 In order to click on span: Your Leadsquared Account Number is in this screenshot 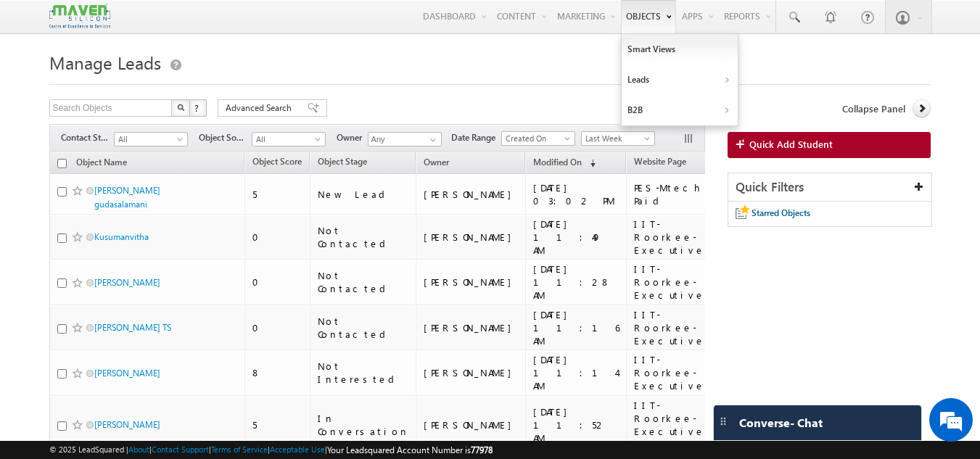, I will do `click(410, 450)`.